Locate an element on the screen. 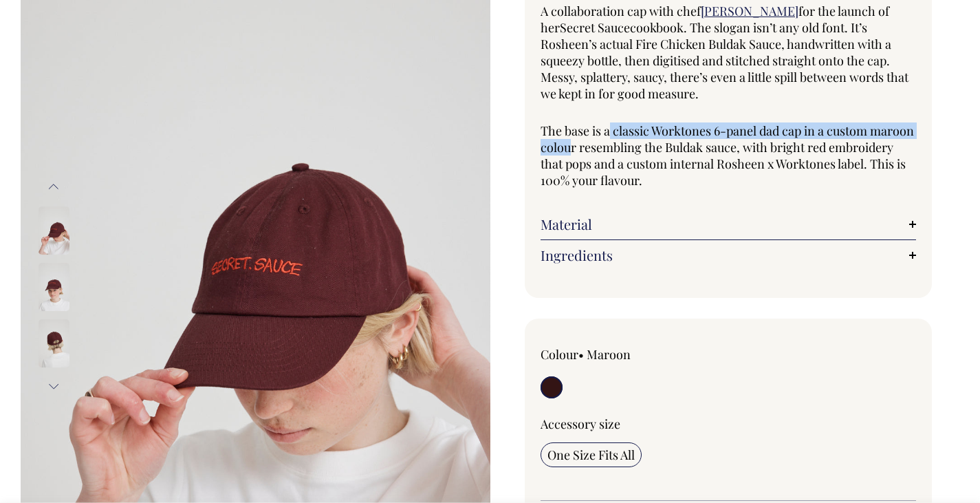 The width and height of the screenshot is (980, 503). a: Ingredients is located at coordinates (728, 255).